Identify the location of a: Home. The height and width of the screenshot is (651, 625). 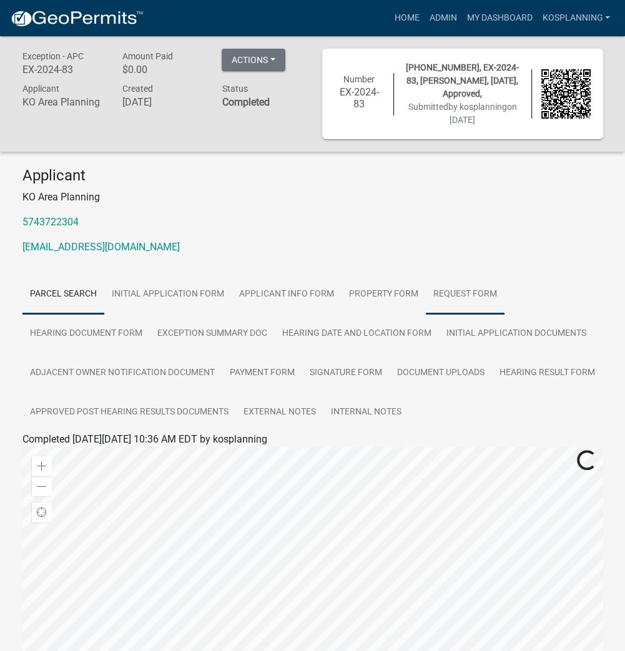
(406, 18).